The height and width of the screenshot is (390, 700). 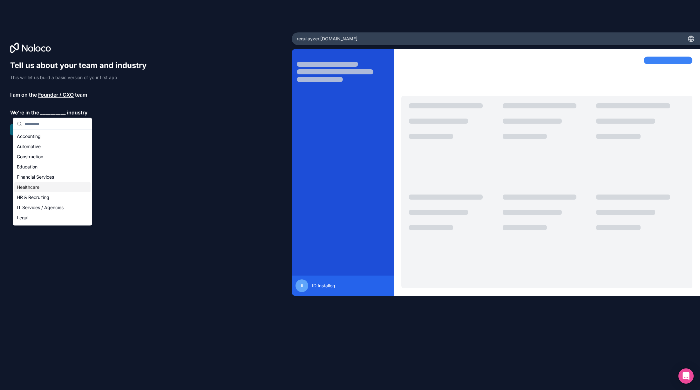 I want to click on h1: Tell us about your team and industry, so click(x=81, y=65).